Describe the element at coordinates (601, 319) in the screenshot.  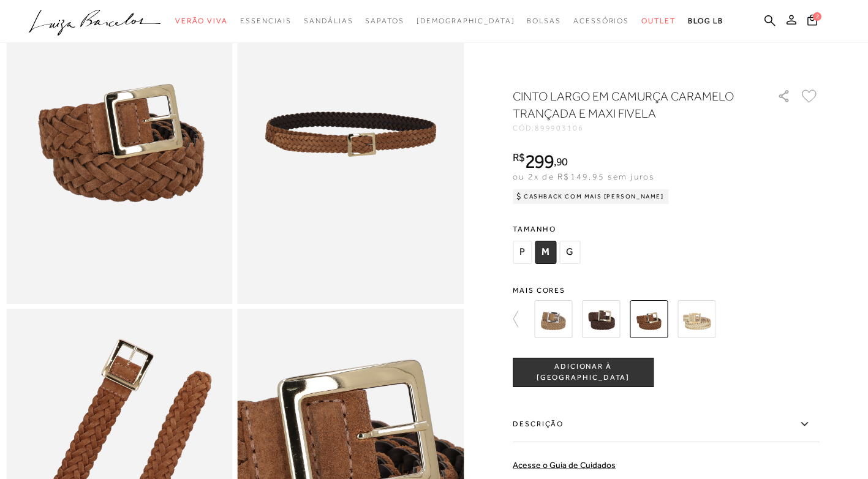
I see `img: CINTO LARGO EM CAMURÇA CAFÉ TRANÇADA E MAXI FIVELA` at that location.